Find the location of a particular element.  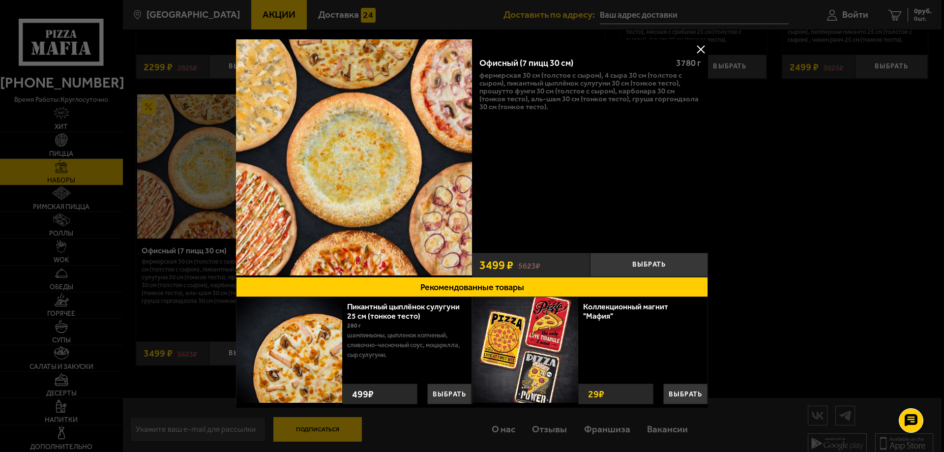

a: Офисный (7 пицц 30 см) is located at coordinates (354, 158).